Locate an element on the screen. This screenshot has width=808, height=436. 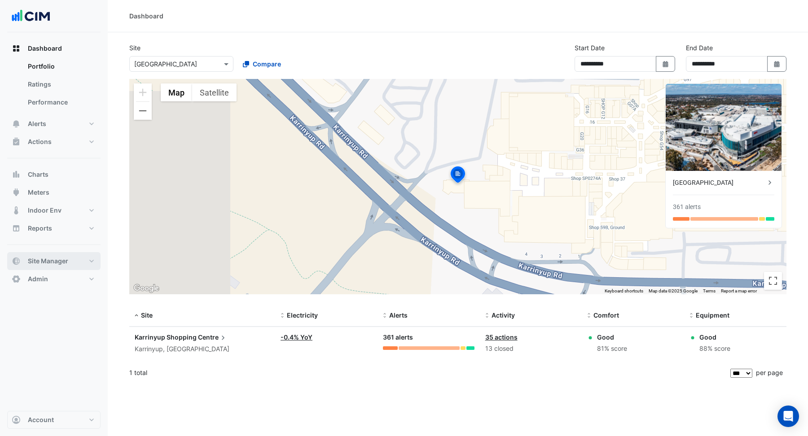
span: Site Manager is located at coordinates (48, 261).